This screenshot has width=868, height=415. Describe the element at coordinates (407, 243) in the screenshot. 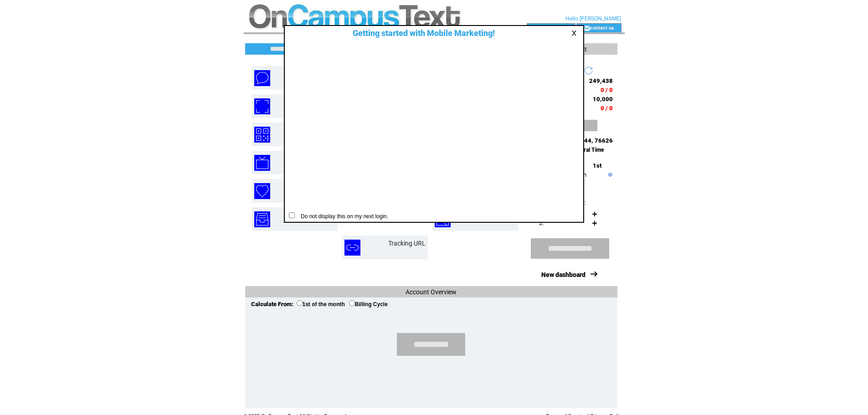

I see `a: Tracking URL` at that location.